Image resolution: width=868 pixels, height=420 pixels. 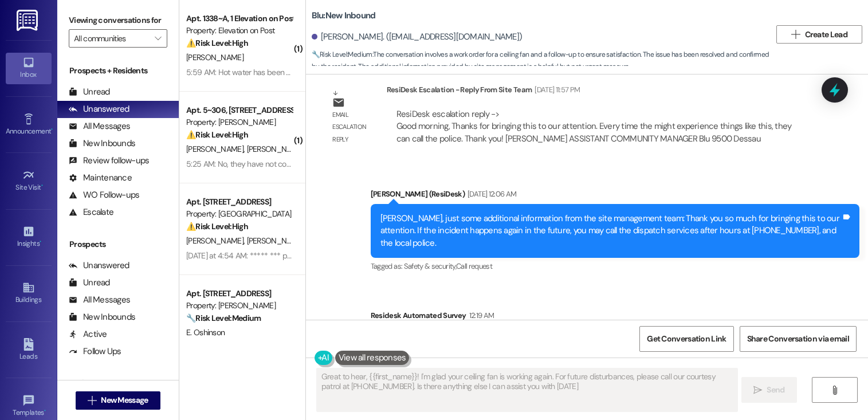 I want to click on div: 12:19 AM, so click(x=480, y=315).